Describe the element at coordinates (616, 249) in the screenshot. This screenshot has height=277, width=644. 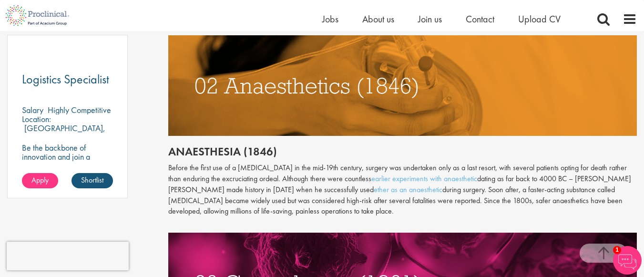
I see `span: 1` at that location.